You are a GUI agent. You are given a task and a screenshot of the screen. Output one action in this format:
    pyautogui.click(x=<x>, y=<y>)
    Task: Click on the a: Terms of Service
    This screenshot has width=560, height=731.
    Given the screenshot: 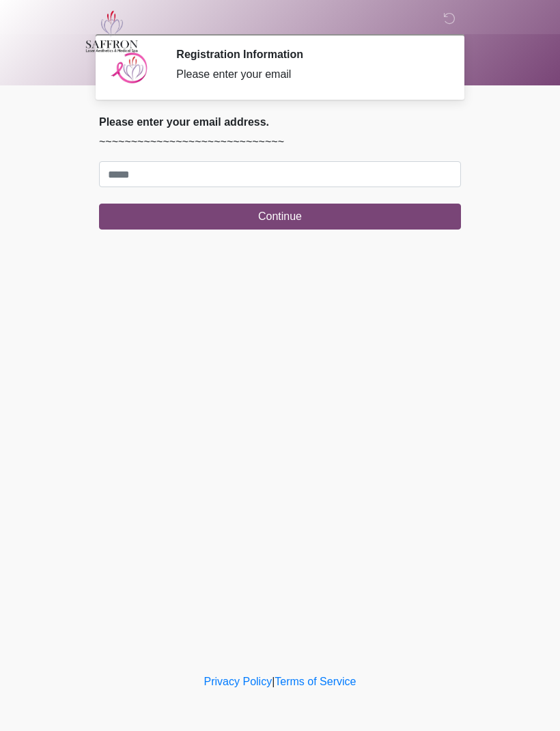 What is the action you would take?
    pyautogui.click(x=315, y=681)
    